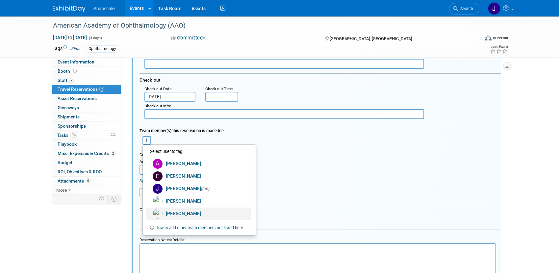  I want to click on span: Travel Reservations, so click(81, 89).